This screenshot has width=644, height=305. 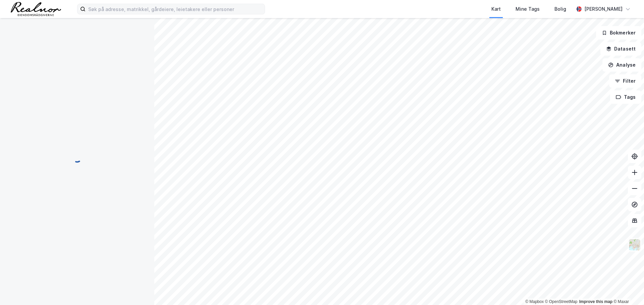 What do you see at coordinates (77, 158) in the screenshot?
I see `img: spinner.a6d8c91a73a9ac5275cf975e30b51cfb.svg` at bounding box center [77, 158].